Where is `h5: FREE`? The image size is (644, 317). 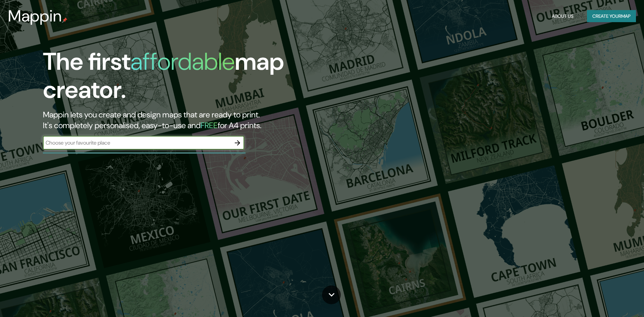
h5: FREE is located at coordinates (209, 125).